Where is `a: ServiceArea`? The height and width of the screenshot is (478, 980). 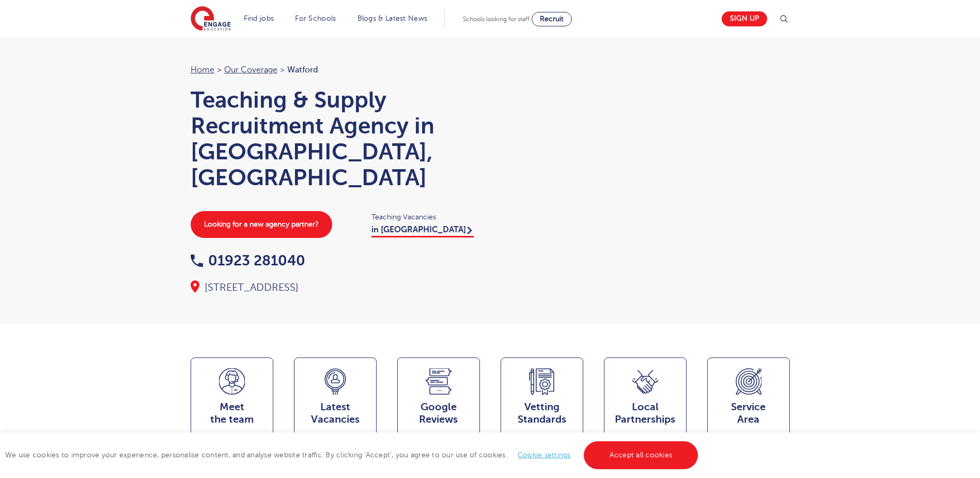
a: ServiceArea is located at coordinates (748, 399).